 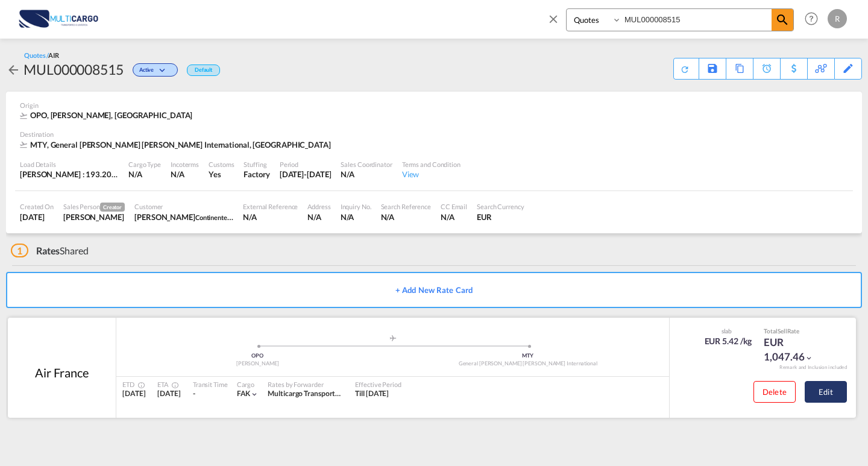 I want to click on div: Address, so click(x=319, y=206).